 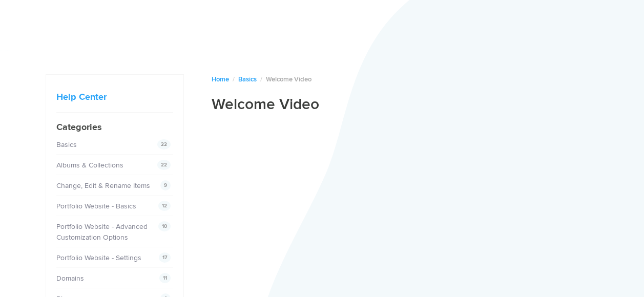 I want to click on span: 10, so click(x=164, y=227).